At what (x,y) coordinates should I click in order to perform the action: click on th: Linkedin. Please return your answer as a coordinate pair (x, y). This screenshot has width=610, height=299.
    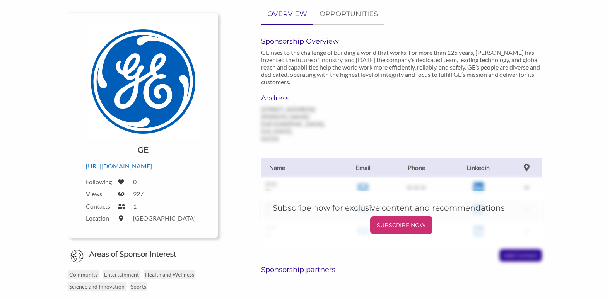
    Looking at the image, I should click on (478, 167).